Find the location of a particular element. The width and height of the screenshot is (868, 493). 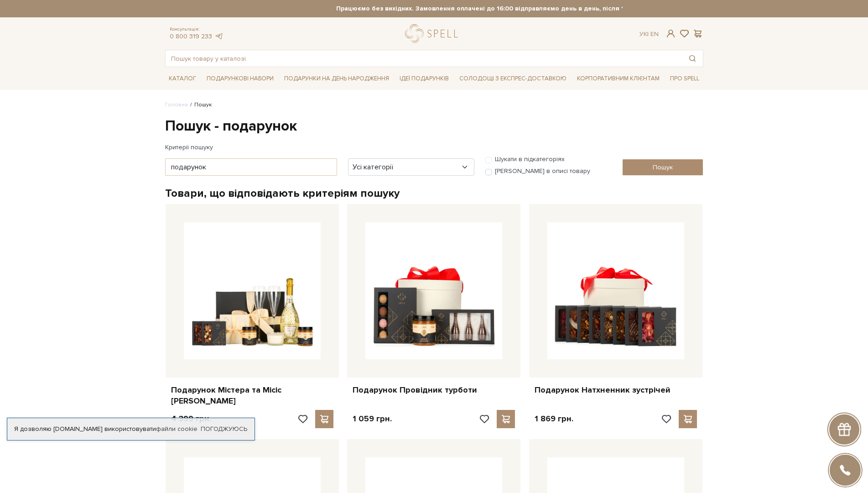

a: Головна is located at coordinates (177, 105).